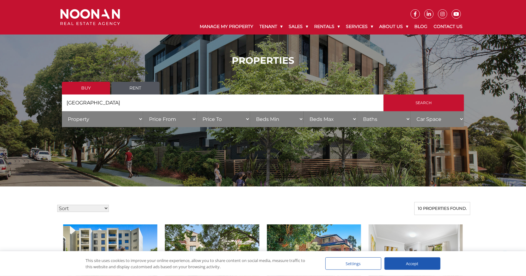  I want to click on a: Rentals, so click(327, 26).